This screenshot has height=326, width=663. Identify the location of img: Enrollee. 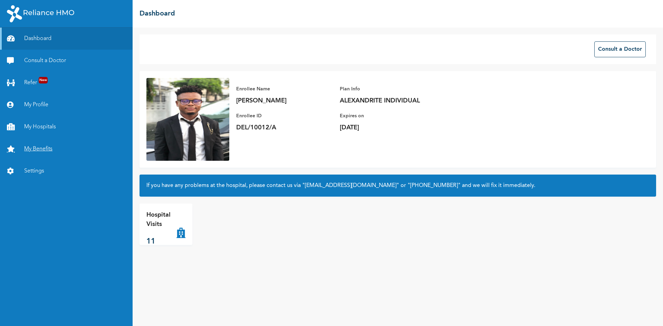
(188, 120).